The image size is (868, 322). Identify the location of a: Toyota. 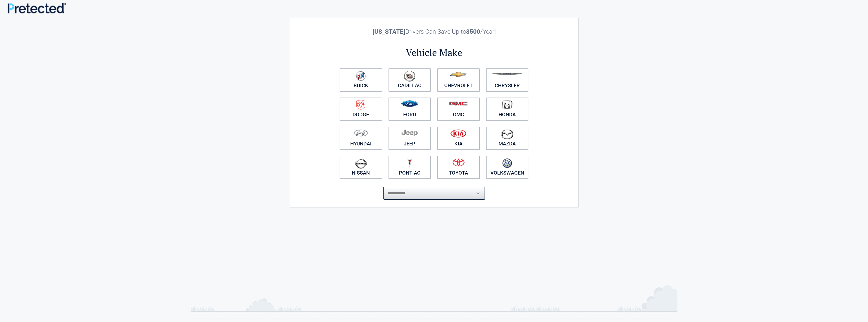
(458, 167).